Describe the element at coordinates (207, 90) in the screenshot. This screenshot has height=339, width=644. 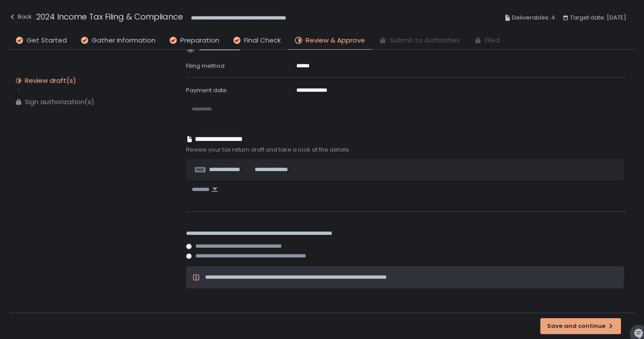
I see `span: Payment date` at that location.